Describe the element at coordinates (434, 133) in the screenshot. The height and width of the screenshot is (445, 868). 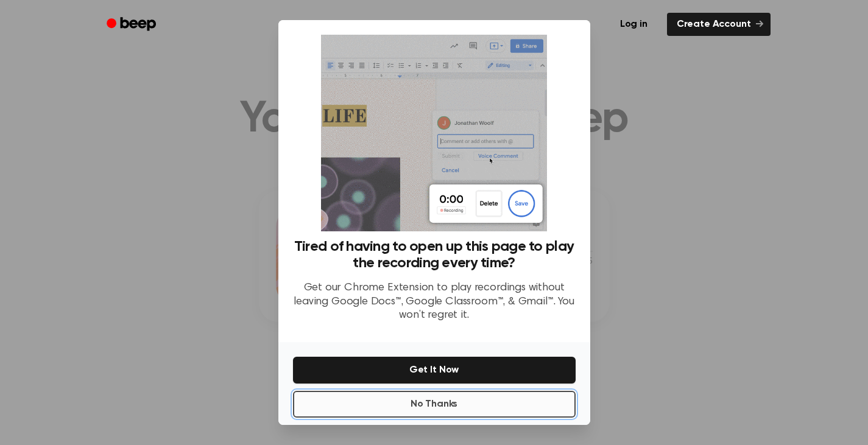
I see `img: Beep extension in action` at that location.